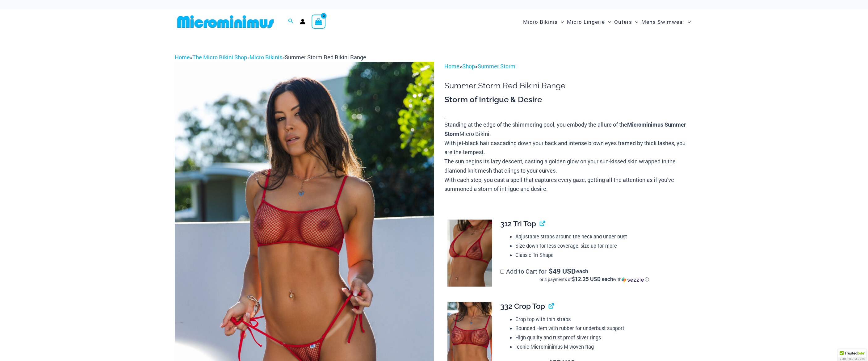  Describe the element at coordinates (594, 275) in the screenshot. I see `label: Add to Cart for` at that location.